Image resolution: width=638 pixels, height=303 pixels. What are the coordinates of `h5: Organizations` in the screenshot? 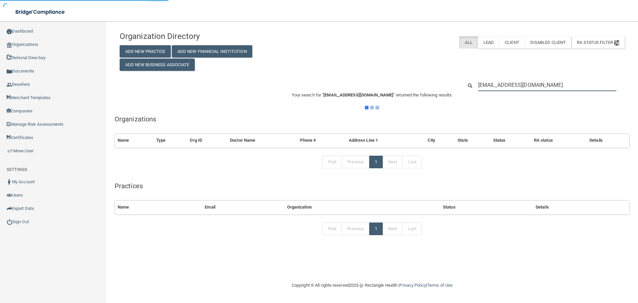 It's located at (372, 119).